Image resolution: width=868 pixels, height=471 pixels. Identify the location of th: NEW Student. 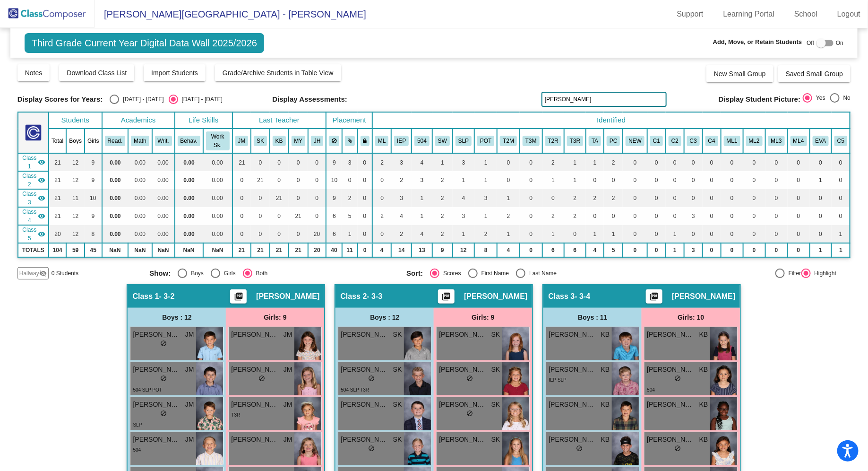
(635, 141).